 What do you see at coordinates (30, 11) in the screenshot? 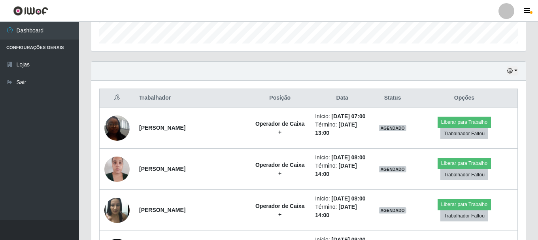
I see `img: CoreUI Logo` at bounding box center [30, 11].